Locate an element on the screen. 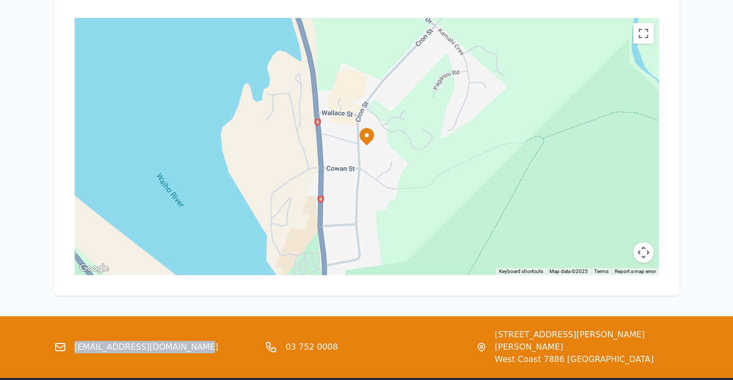 Image resolution: width=733 pixels, height=380 pixels. a: Report a map error is located at coordinates (635, 271).